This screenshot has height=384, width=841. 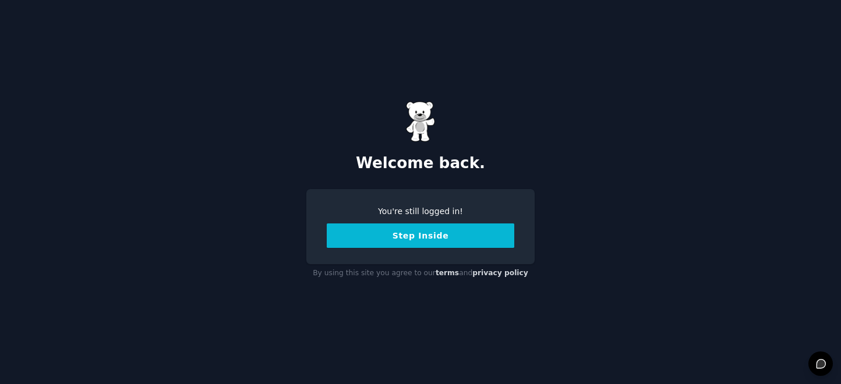 I want to click on a: privacy policy, so click(x=500, y=273).